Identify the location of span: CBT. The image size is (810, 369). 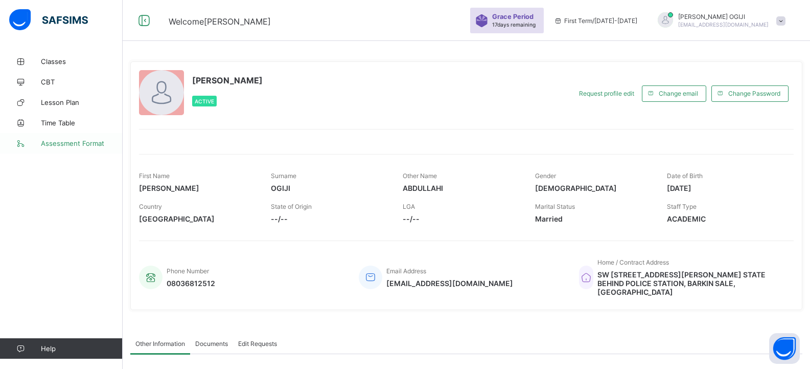
(82, 82).